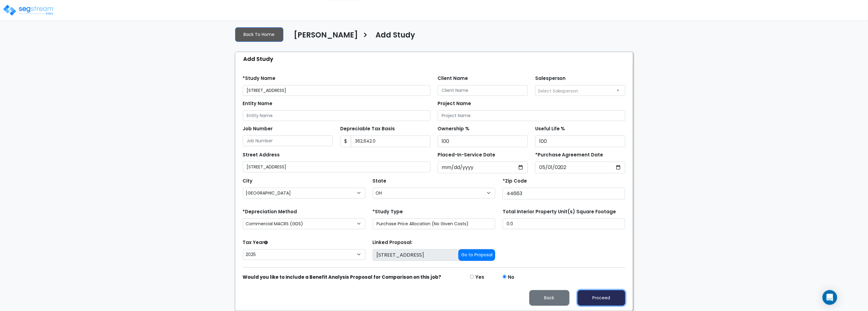 This screenshot has width=868, height=311. Describe the element at coordinates (551, 79) in the screenshot. I see `label: Salesperson` at that location.